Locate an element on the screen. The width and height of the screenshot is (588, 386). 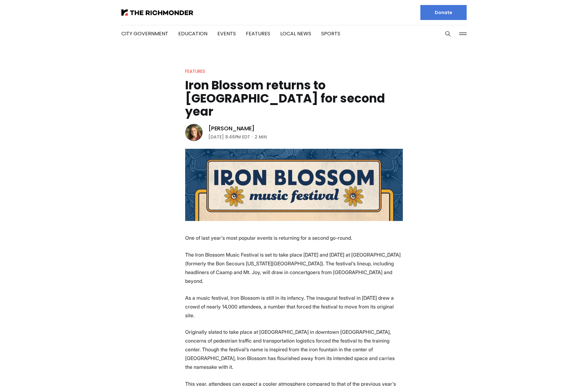
button: Search this site is located at coordinates (448, 34).